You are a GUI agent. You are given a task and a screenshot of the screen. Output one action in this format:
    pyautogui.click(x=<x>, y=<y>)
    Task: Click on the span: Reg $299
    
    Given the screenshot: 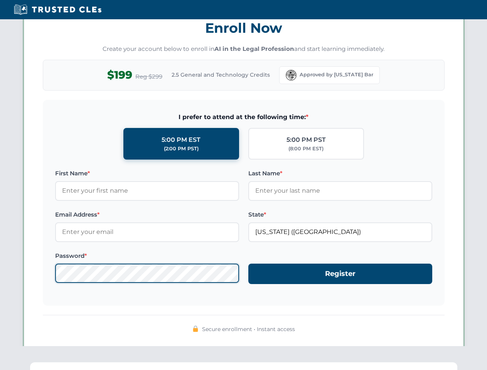 What is the action you would take?
    pyautogui.click(x=149, y=77)
    